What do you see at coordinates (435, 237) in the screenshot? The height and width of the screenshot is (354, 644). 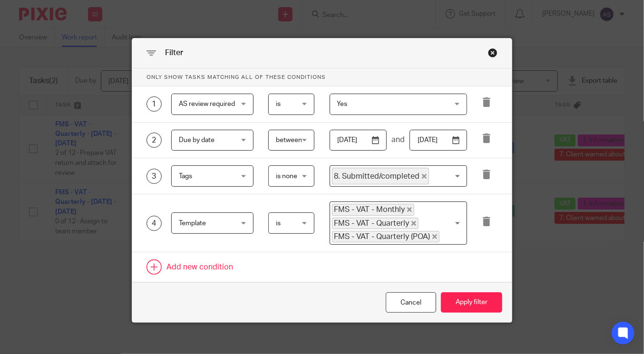 I see `button: Deselect FMS - VAT - Quarterly (POA)` at bounding box center [435, 237].